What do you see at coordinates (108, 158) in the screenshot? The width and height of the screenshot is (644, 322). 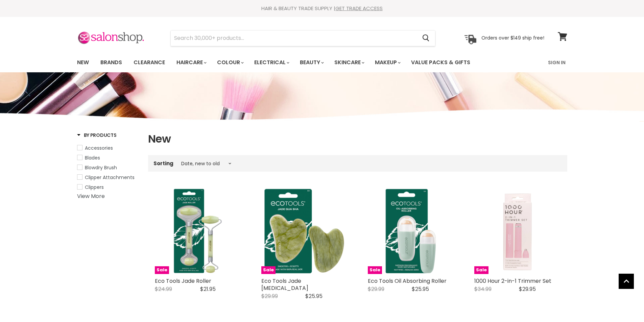 I see `a: Blades` at bounding box center [108, 158].